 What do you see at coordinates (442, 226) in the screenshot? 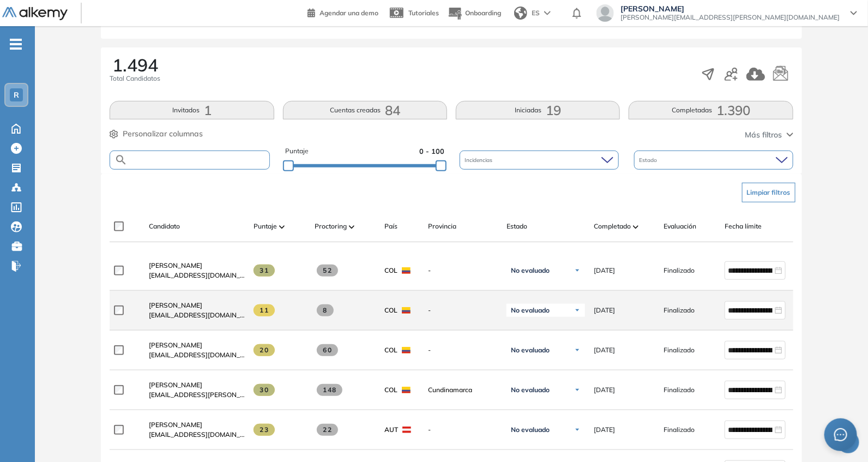
I see `span: Provincia` at bounding box center [442, 226].